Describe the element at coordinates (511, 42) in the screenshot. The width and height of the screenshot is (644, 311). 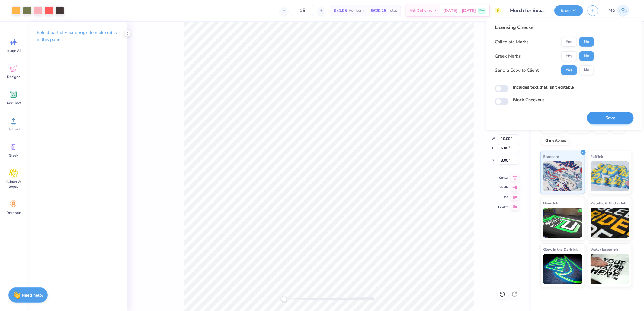
I see `div: Collegiate Marks` at that location.